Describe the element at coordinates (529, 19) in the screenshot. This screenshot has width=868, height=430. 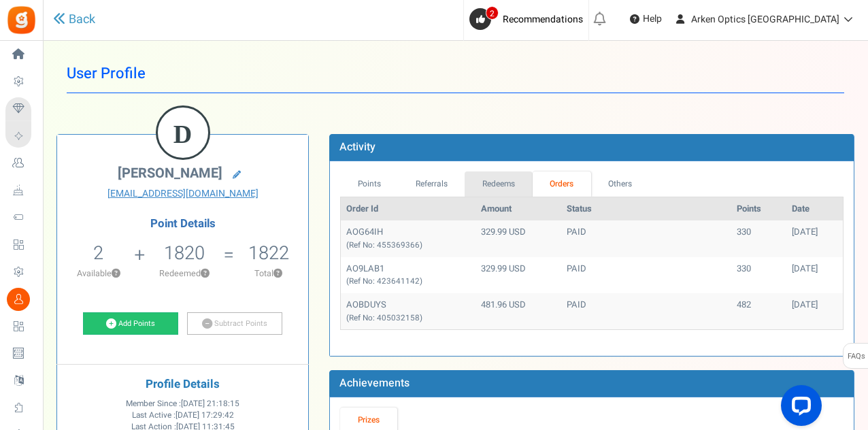
I see `a: 2 Recommendations` at that location.